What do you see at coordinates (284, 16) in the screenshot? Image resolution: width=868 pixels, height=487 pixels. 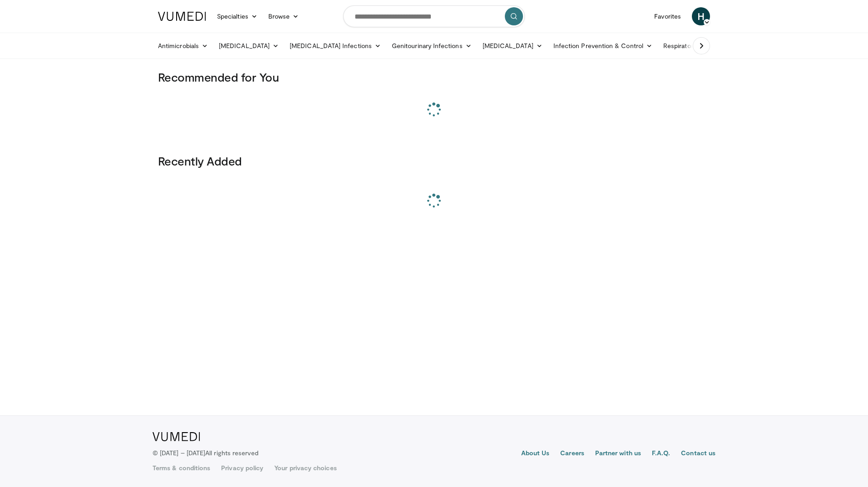 I see `a: Browse` at bounding box center [284, 16].